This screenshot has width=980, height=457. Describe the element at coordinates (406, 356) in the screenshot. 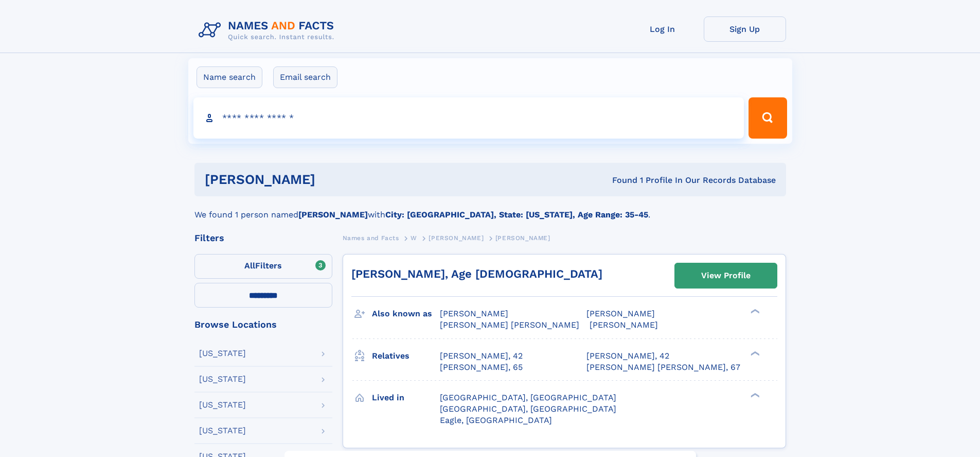

I see `h3: Relatives` at that location.